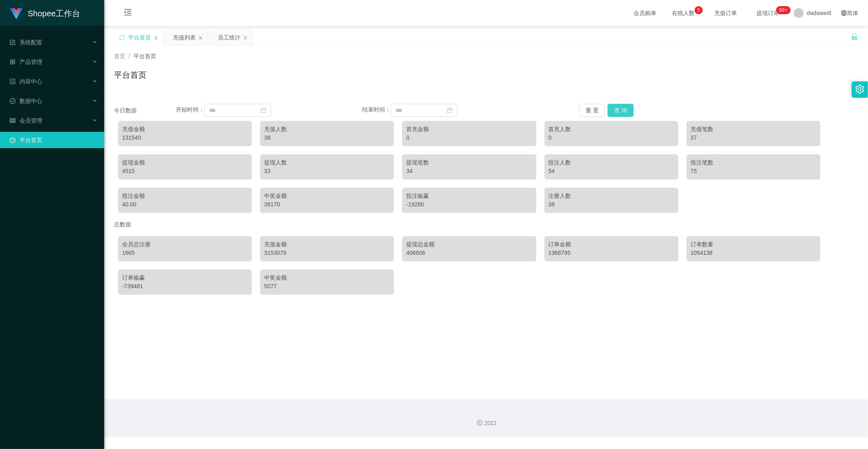  I want to click on div: 首充金额, so click(469, 129).